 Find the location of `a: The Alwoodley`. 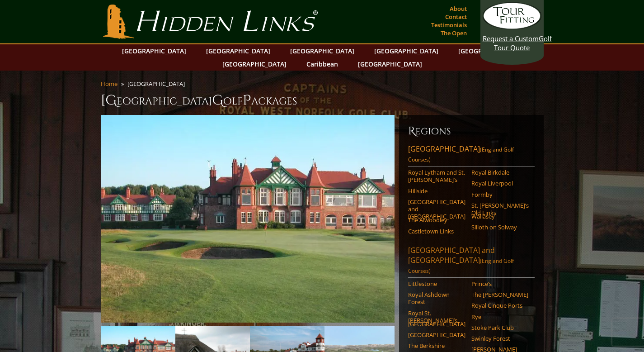

a: The Alwoodley is located at coordinates (437, 220).